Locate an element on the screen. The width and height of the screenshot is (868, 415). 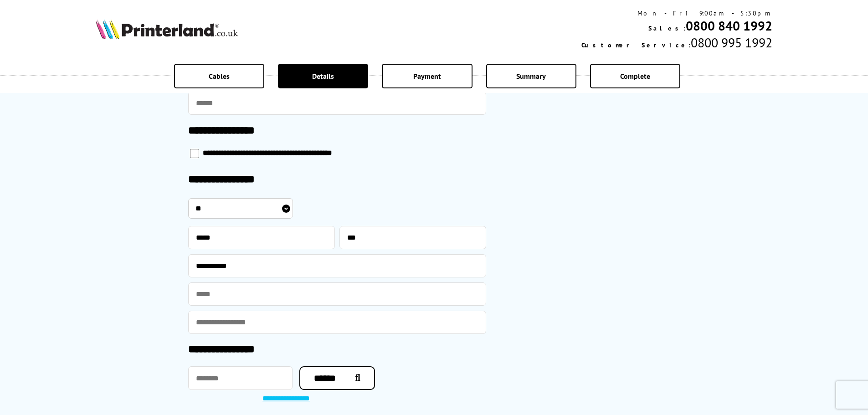
span: Customer Service: is located at coordinates (636, 45).